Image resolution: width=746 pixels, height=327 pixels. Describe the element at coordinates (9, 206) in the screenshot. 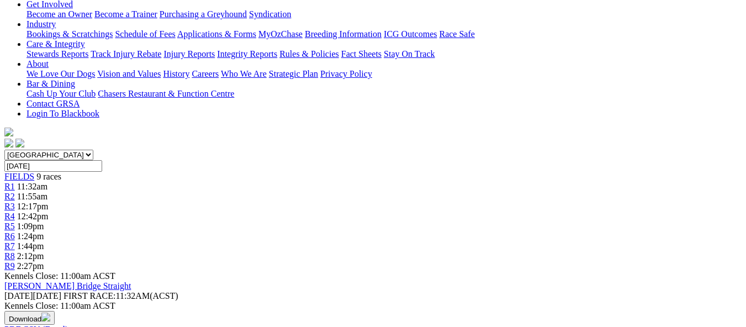

I see `a: R3` at that location.